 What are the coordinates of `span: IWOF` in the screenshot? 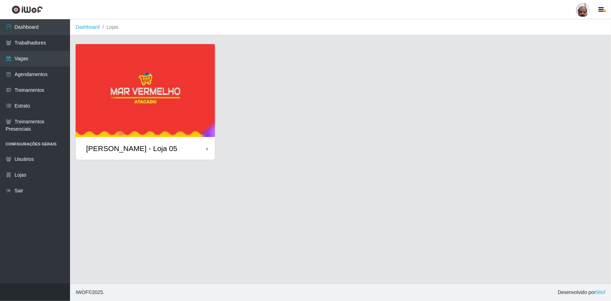 It's located at (82, 292).